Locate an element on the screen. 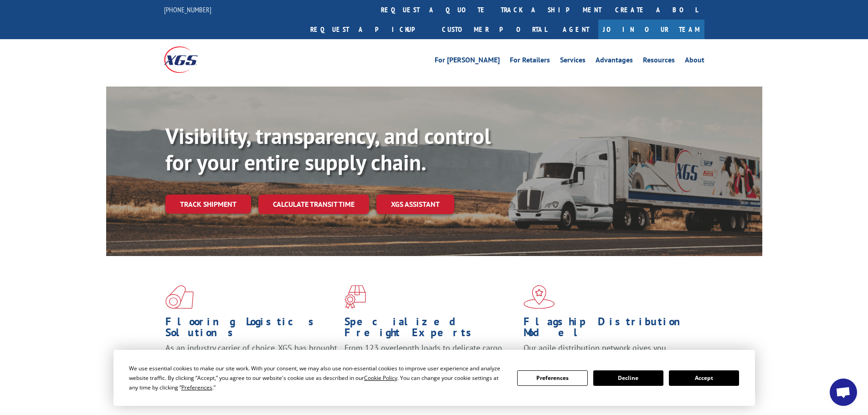  a: Resources is located at coordinates (659, 61).